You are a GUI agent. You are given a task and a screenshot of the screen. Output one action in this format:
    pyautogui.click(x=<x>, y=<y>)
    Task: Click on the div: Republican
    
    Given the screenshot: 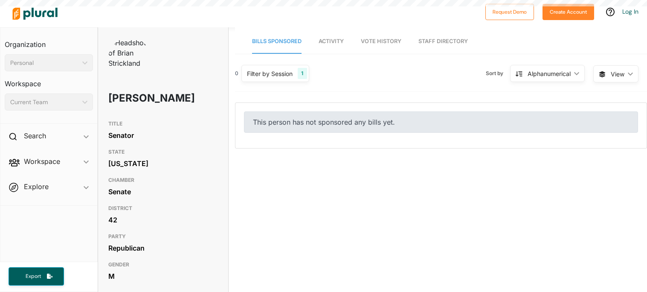 What is the action you would take?
    pyautogui.click(x=163, y=248)
    